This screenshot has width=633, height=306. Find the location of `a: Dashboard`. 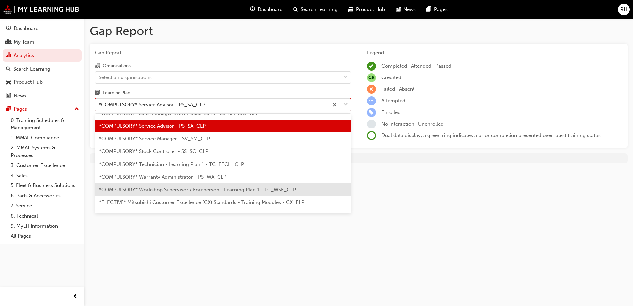

a: Dashboard is located at coordinates (42, 28).